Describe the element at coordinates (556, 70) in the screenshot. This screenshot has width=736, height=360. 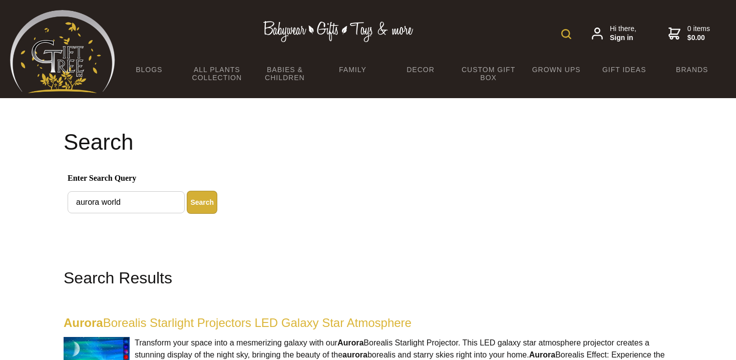
I see `a: Grown Ups` at that location.